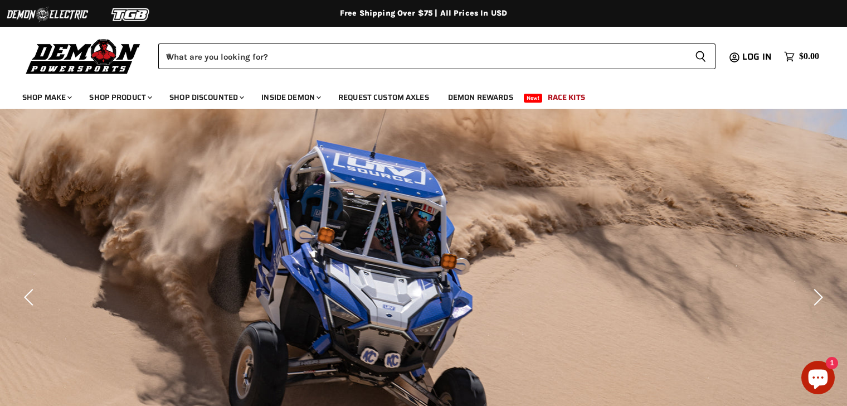 The image size is (847, 406). I want to click on span: $0.00, so click(810, 56).